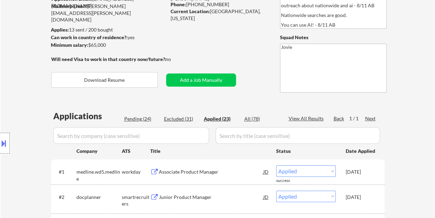 The height and width of the screenshot is (218, 435). What do you see at coordinates (107, 37) in the screenshot?
I see `div: yes` at bounding box center [107, 37].